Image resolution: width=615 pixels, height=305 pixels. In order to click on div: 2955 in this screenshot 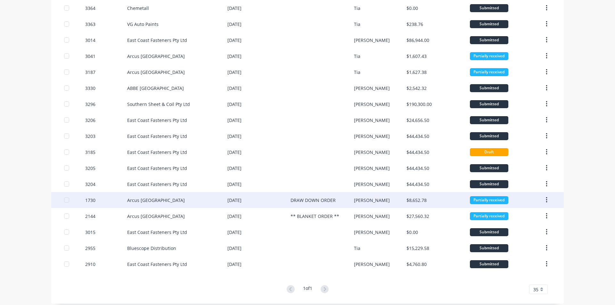, I will do `click(90, 248)`.